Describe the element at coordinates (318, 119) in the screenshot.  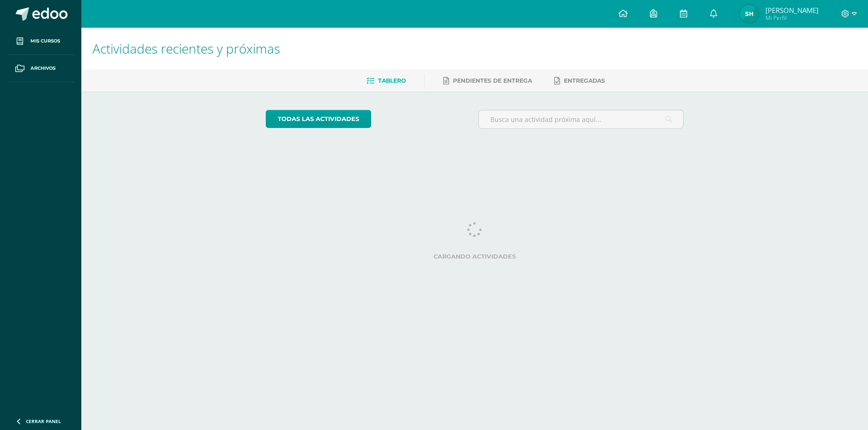
I see `a: todas las Actividades` at that location.